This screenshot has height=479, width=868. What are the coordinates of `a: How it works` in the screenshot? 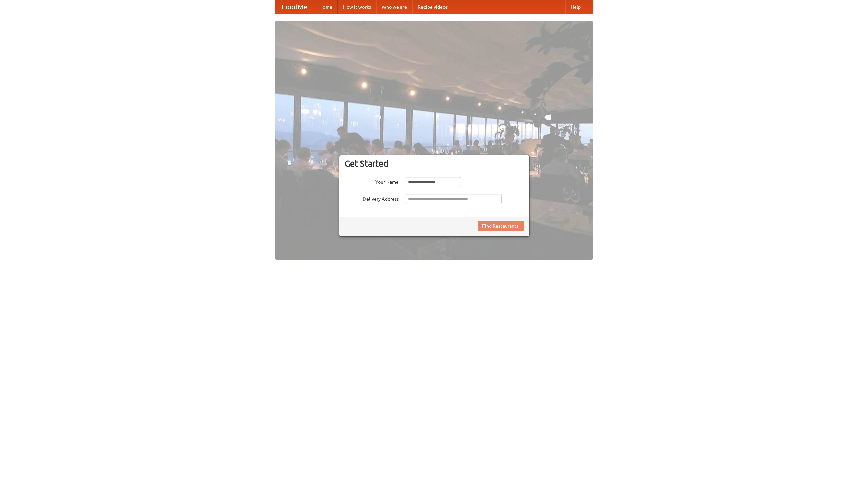 It's located at (357, 7).